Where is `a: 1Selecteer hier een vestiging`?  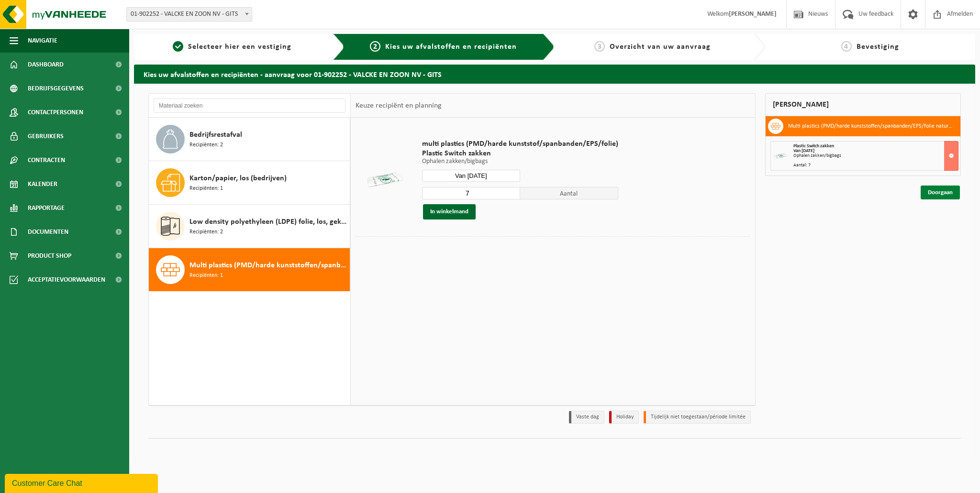
a: 1Selecteer hier een vestiging is located at coordinates (232, 47).